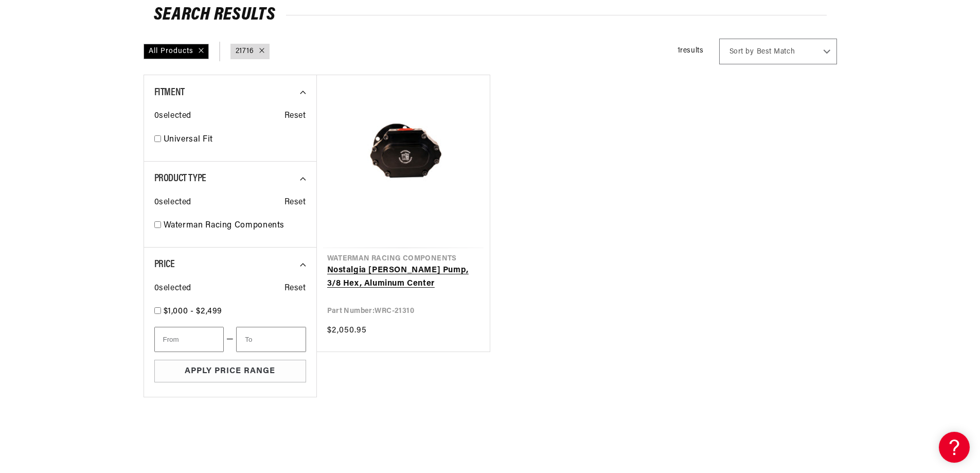  Describe the element at coordinates (234, 226) in the screenshot. I see `a: Waterman Racing Components` at that location.